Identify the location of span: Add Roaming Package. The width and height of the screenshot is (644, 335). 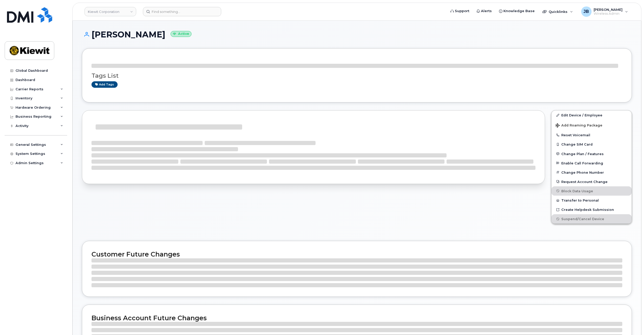
(579, 126).